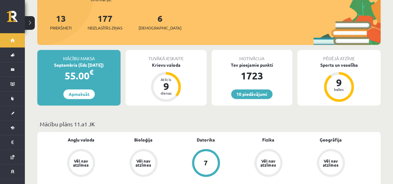 This screenshot has width=393, height=184. Describe the element at coordinates (105, 22) in the screenshot. I see `a: 177Neizlasītās ziņas` at that location.